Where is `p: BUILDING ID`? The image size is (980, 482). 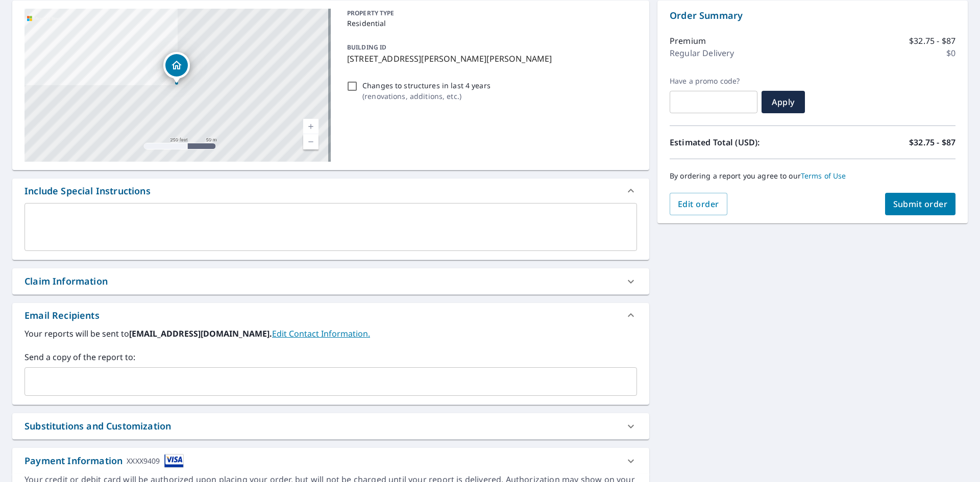 p: BUILDING ID is located at coordinates (366, 47).